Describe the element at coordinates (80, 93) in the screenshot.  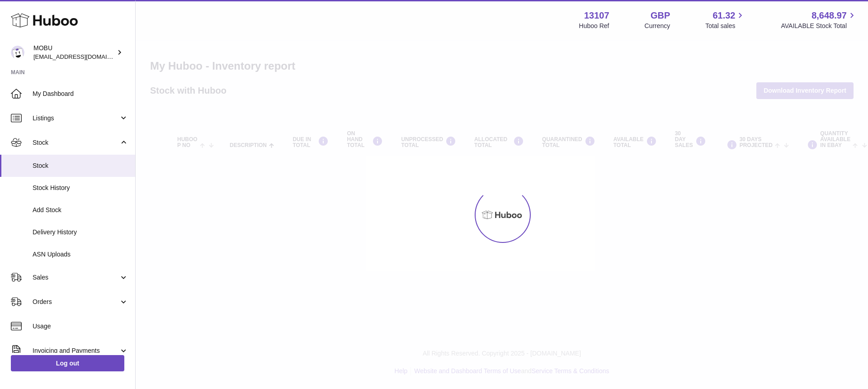
I see `span: My Dashboard` at that location.